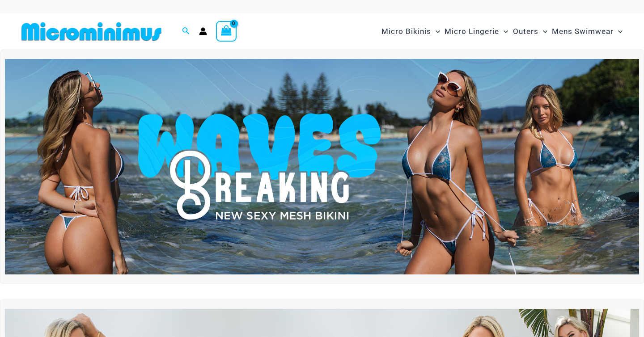 This screenshot has width=644, height=337. I want to click on span: Outers, so click(526, 32).